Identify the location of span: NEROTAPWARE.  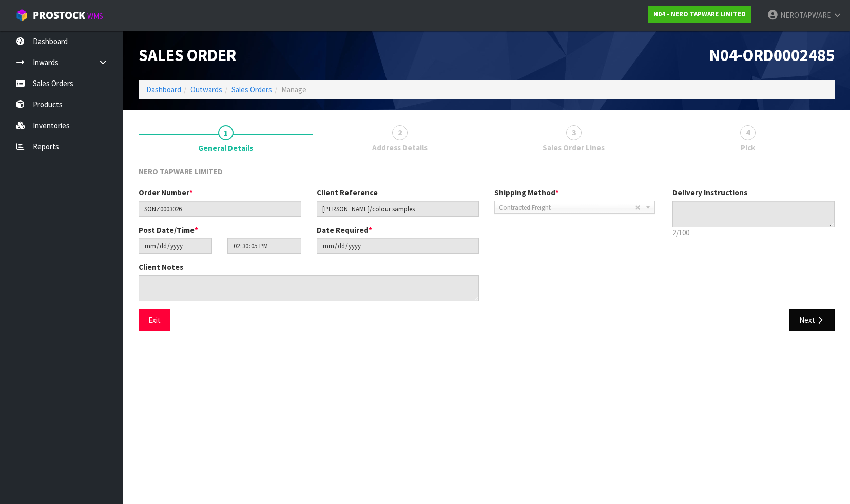
(805, 15).